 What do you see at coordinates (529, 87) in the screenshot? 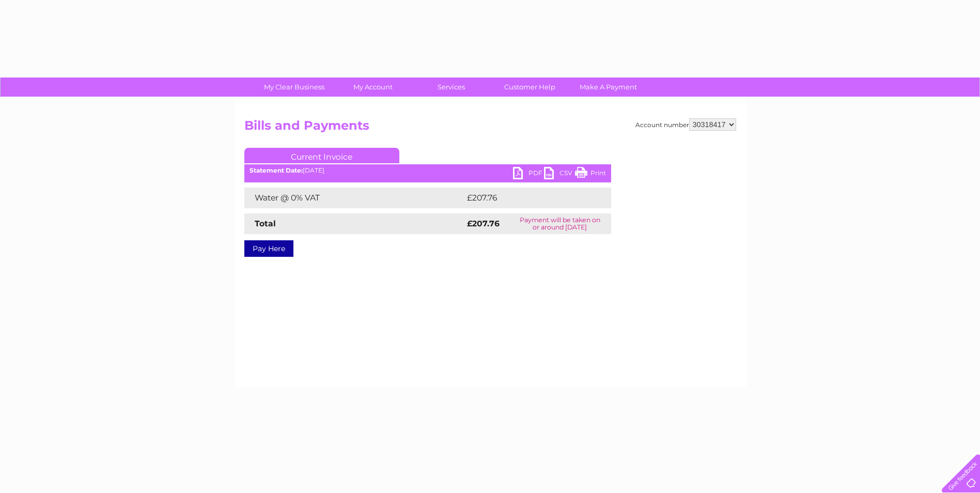
I see `a: Customer Help` at bounding box center [529, 87].